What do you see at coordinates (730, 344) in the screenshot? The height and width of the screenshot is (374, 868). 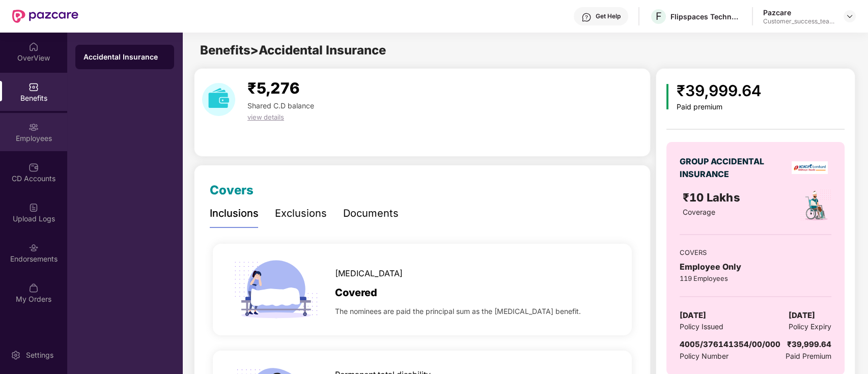 I see `span: 4005/376141354/00/000` at bounding box center [730, 344].